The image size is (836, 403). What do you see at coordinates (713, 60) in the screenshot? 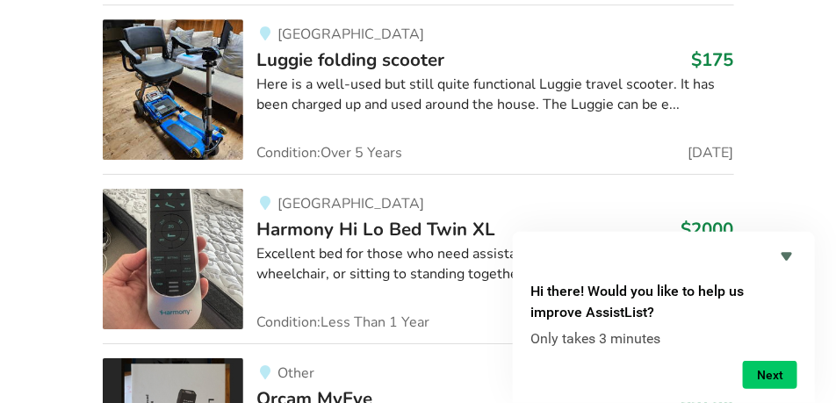
I see `h3: $175` at bounding box center [713, 60].